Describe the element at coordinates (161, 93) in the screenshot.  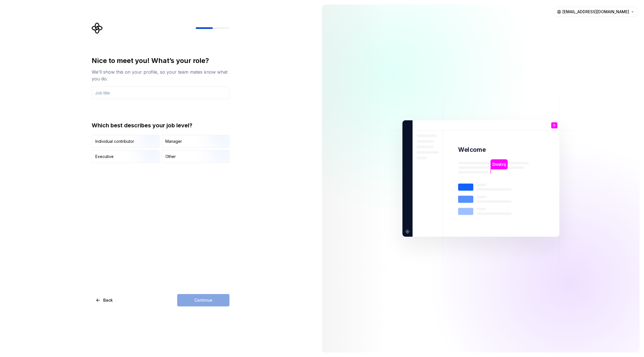
I see `input: Job title` at that location.